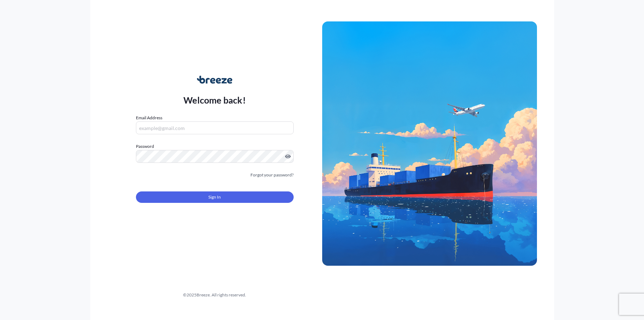 The width and height of the screenshot is (644, 320). Describe the element at coordinates (429, 144) in the screenshot. I see `img: Ship illustration` at that location.